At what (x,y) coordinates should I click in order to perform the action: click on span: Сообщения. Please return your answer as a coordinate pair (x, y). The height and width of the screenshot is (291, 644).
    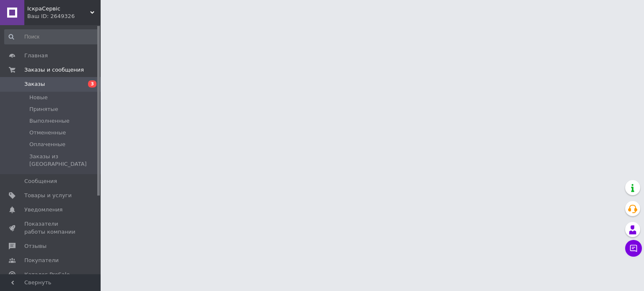
    Looking at the image, I should click on (40, 181).